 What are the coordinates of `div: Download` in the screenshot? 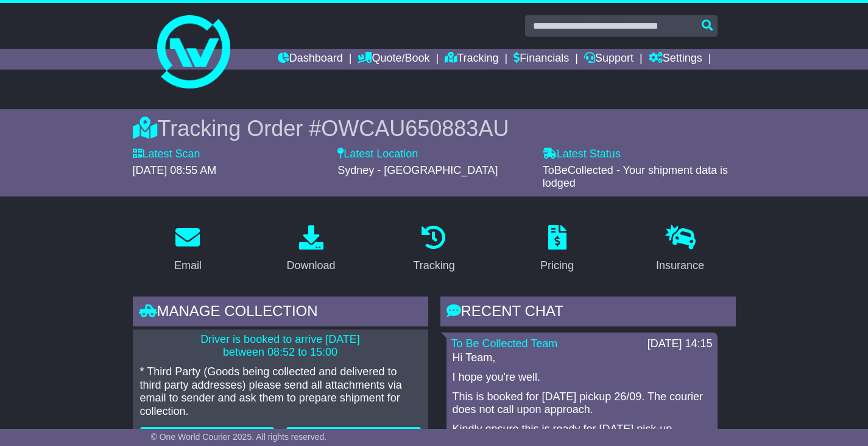 It's located at (310, 265).